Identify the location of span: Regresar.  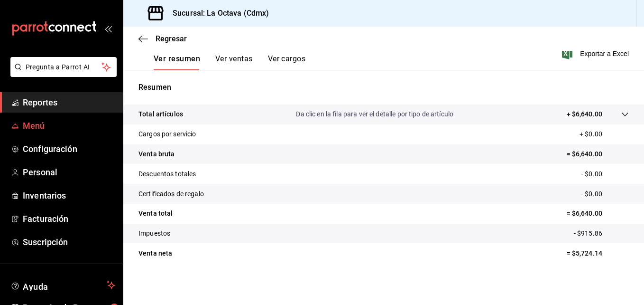
(171, 38).